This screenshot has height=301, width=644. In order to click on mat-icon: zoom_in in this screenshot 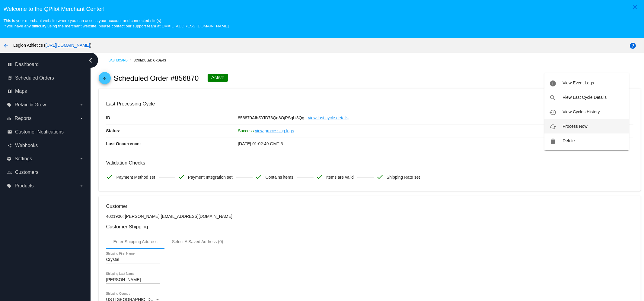, I will do `click(553, 98)`.